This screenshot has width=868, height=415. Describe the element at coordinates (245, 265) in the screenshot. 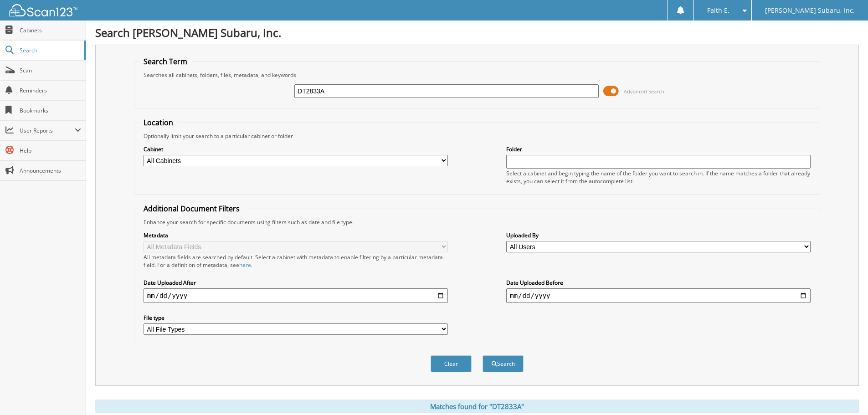

I see `a: here` at that location.